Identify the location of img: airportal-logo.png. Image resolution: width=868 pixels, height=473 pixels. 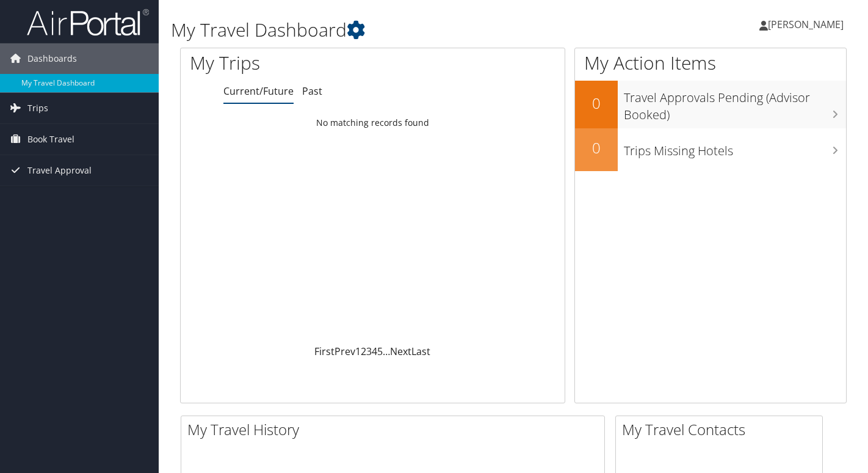
(88, 22).